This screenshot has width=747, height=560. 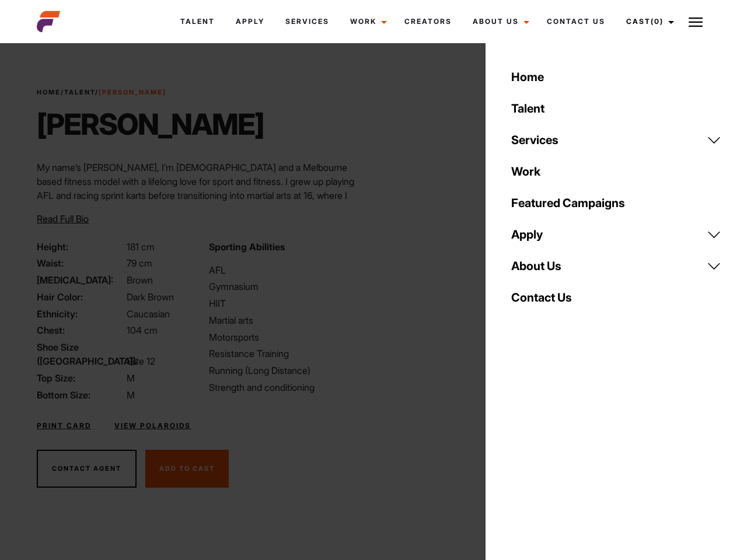 I want to click on li: Motorsports, so click(x=287, y=337).